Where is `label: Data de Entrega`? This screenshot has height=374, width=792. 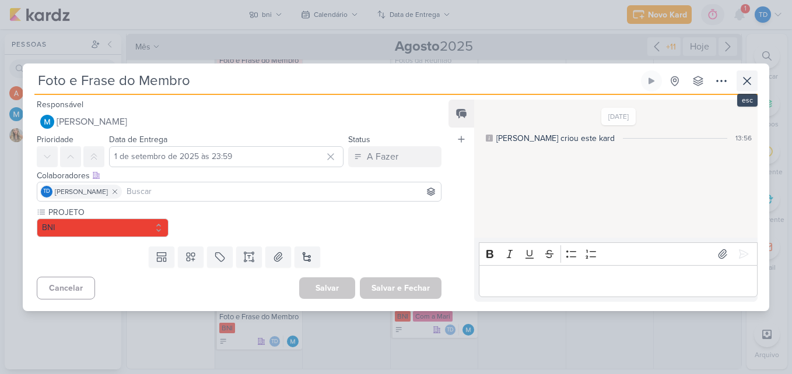
label: Data de Entrega is located at coordinates (138, 139).